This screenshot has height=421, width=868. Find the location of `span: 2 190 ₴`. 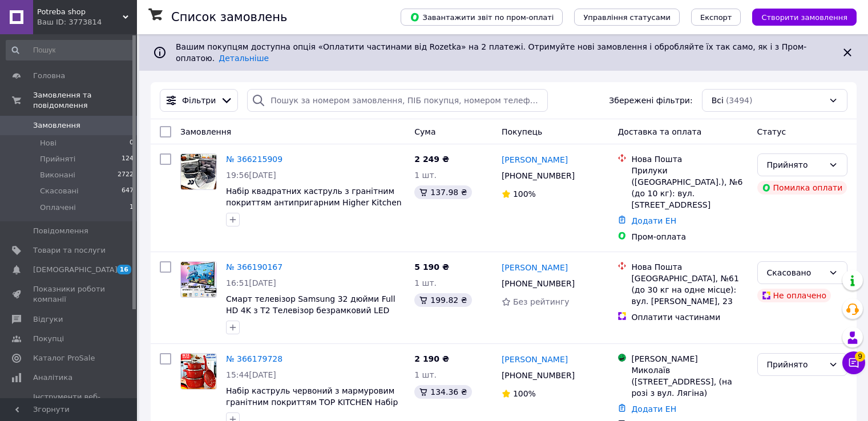

span: 2 190 ₴ is located at coordinates (431, 359).